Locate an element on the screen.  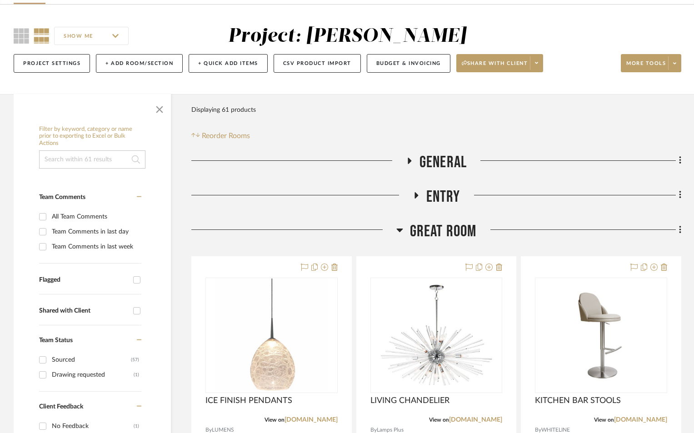
img: LIVING CHANDELIER is located at coordinates (436, 335).